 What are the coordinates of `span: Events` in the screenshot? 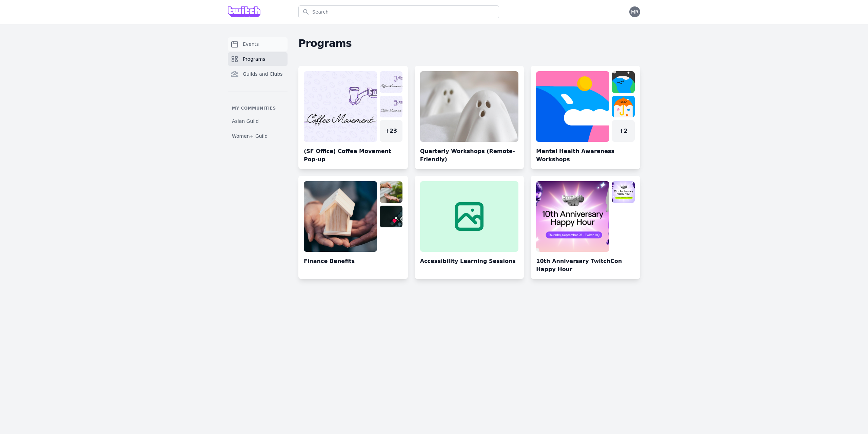 It's located at (251, 44).